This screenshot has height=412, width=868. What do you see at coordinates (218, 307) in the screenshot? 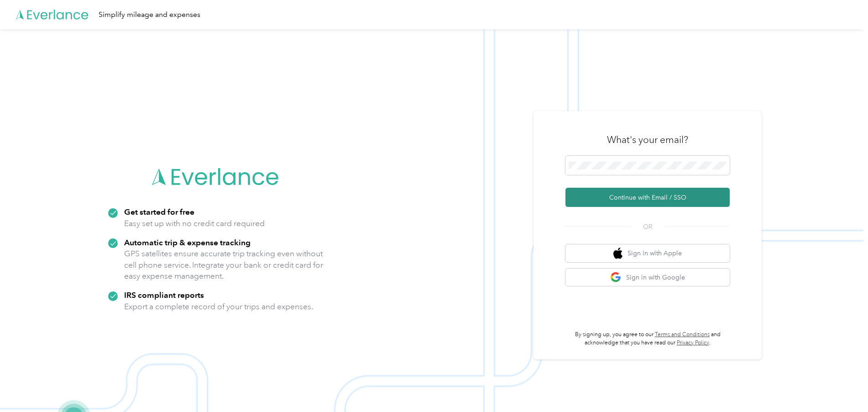
I see `p: Export a complete record of your trips and expenses.` at bounding box center [218, 307].